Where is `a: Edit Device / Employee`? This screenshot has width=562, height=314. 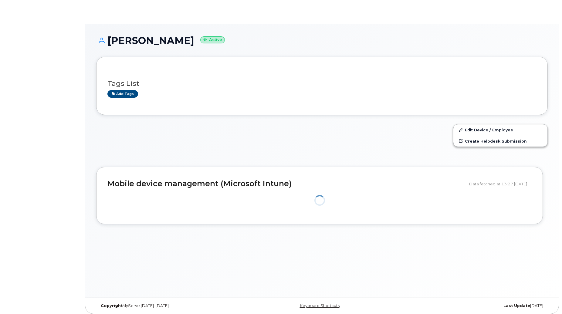 a: Edit Device / Employee is located at coordinates (500, 130).